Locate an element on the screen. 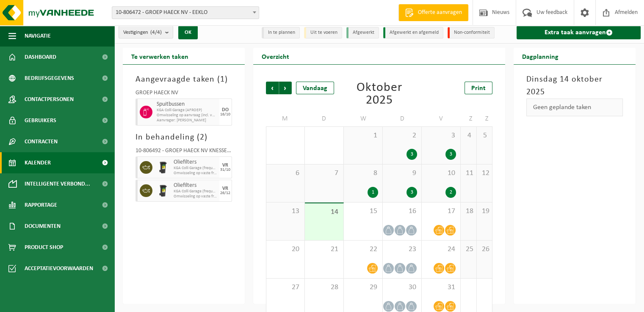 Image resolution: width=644 pixels, height=312 pixels. span: Documenten is located at coordinates (42, 226).